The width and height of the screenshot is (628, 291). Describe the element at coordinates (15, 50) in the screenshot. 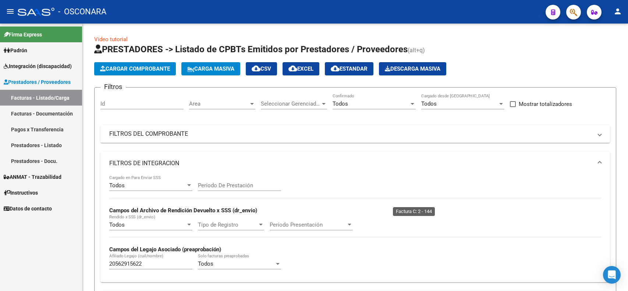

I see `span: Padrón` at that location.